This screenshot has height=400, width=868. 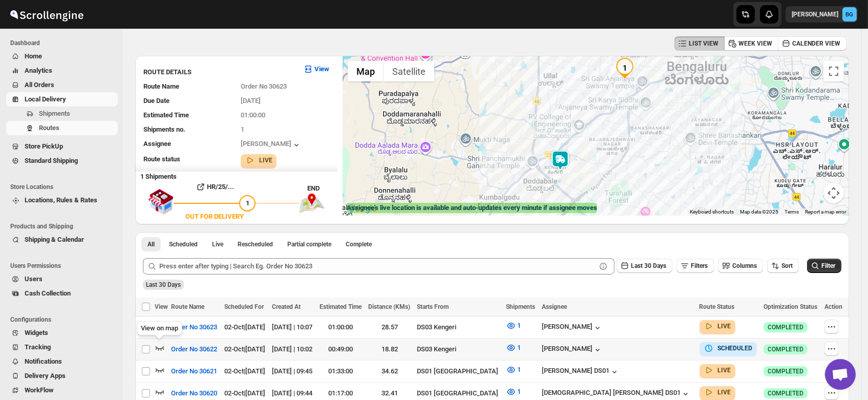 I want to click on span: Shipping & Calendar, so click(x=54, y=239).